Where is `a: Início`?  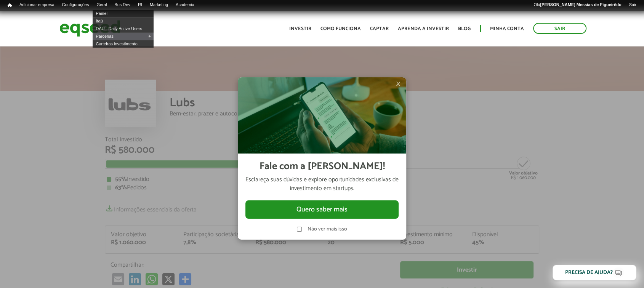
a: Início is located at coordinates (10, 5).